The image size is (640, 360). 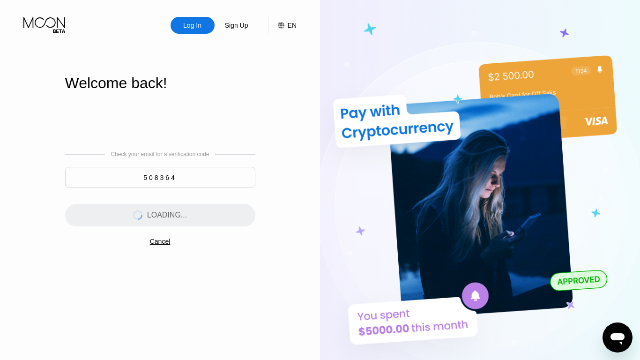 What do you see at coordinates (160, 154) in the screenshot?
I see `div: Check your email for a verification code` at bounding box center [160, 154].